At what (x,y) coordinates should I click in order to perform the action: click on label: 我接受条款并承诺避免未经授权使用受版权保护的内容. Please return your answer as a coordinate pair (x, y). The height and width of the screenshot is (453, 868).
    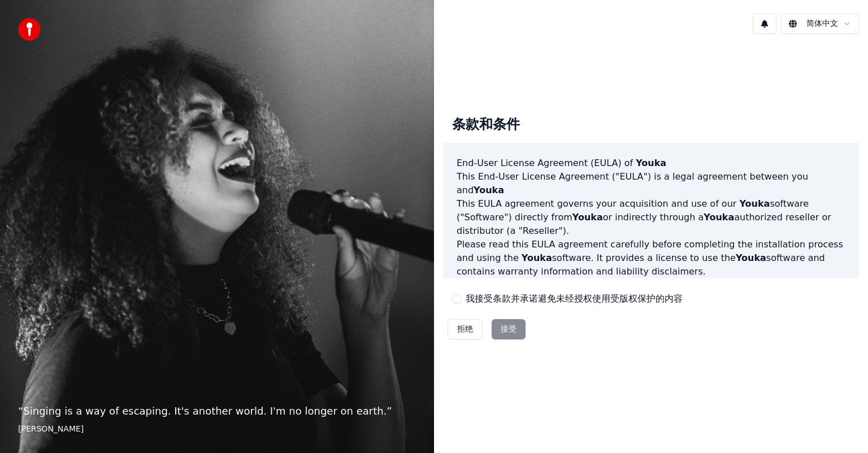
    Looking at the image, I should click on (574, 299).